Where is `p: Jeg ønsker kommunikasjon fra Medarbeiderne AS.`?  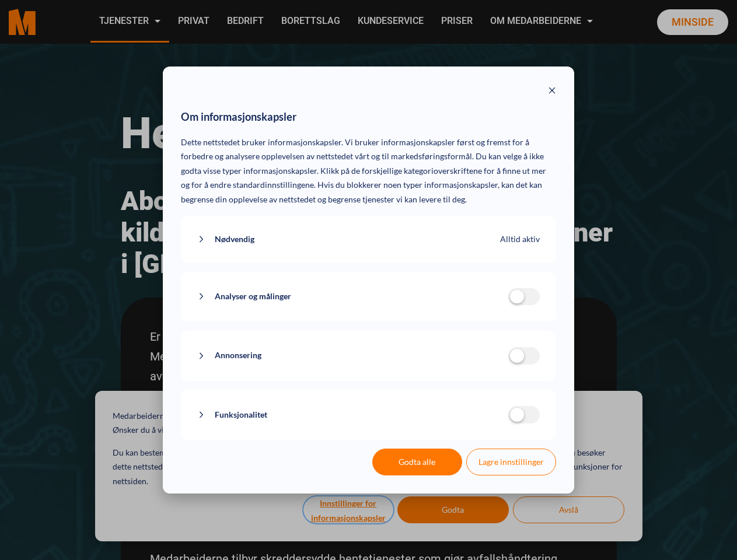 p: Jeg ønsker kommunikasjon fra Medarbeiderne AS. is located at coordinates (106, 418).